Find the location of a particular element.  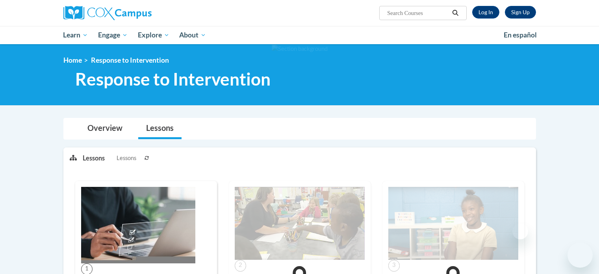

a: Home is located at coordinates (72, 60).